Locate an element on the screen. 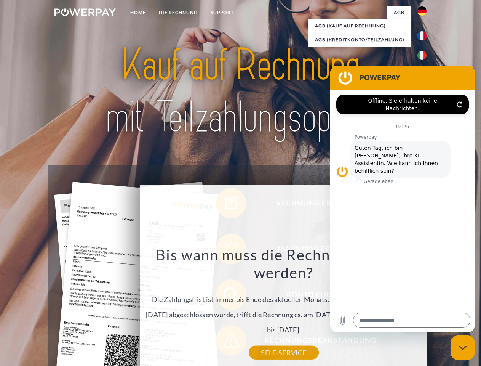 The image size is (481, 366). h2: POWERPAY is located at coordinates (83, 12).